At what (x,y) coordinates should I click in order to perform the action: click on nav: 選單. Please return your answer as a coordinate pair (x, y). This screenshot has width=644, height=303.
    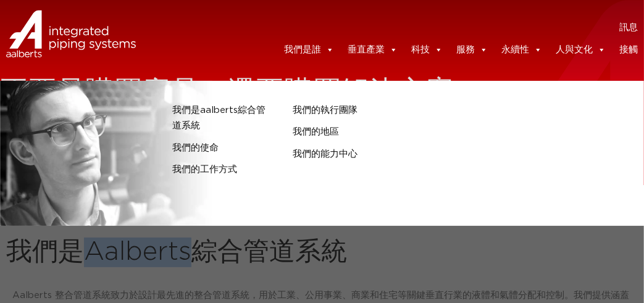
    Looking at the image, I should click on (393, 28).